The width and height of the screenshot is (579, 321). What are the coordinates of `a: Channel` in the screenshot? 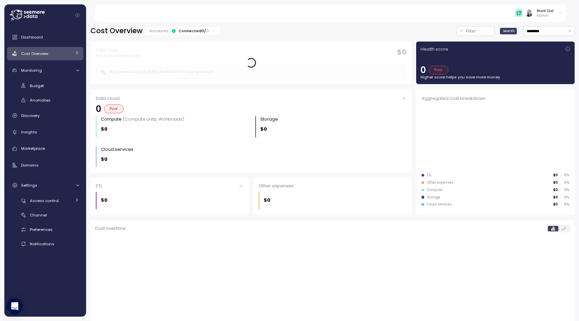 It's located at (45, 215).